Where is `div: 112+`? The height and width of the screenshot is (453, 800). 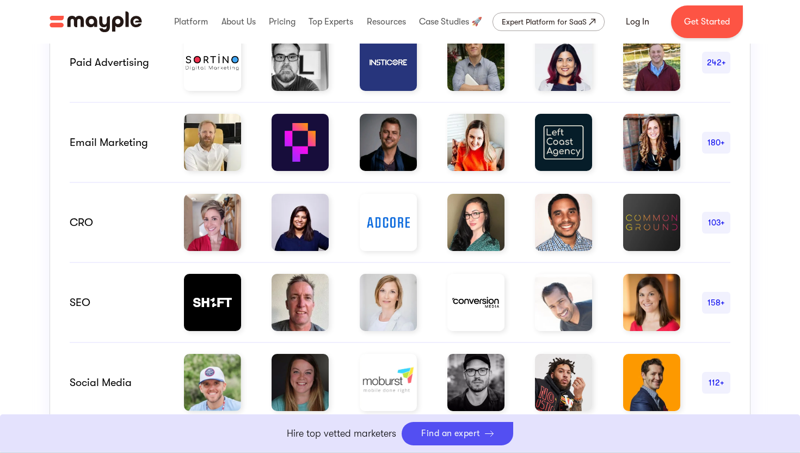
div: 112+ is located at coordinates (716, 383).